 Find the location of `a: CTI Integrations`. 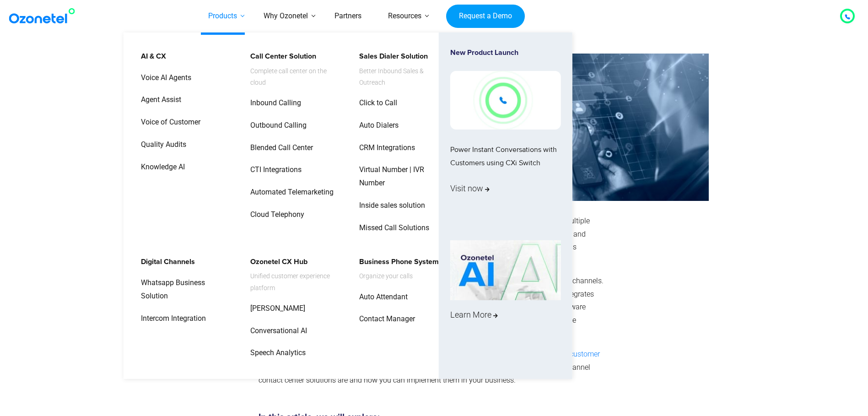

a: CTI Integrations is located at coordinates (273, 170).